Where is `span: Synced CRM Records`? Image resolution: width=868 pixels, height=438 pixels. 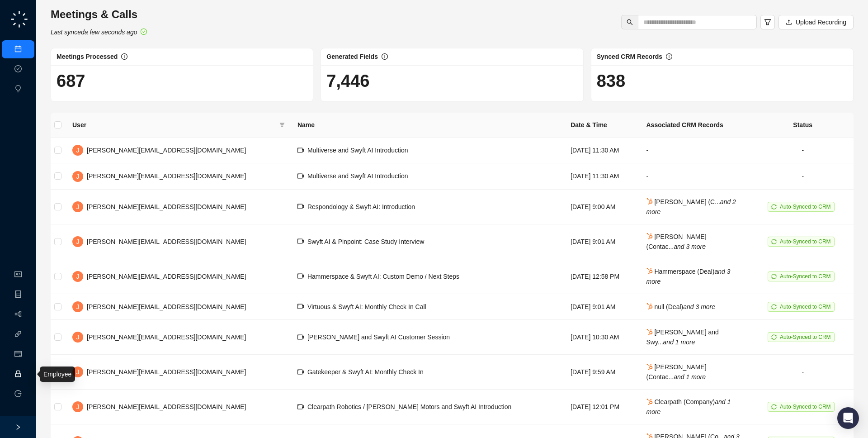 span: Synced CRM Records is located at coordinates (629, 56).